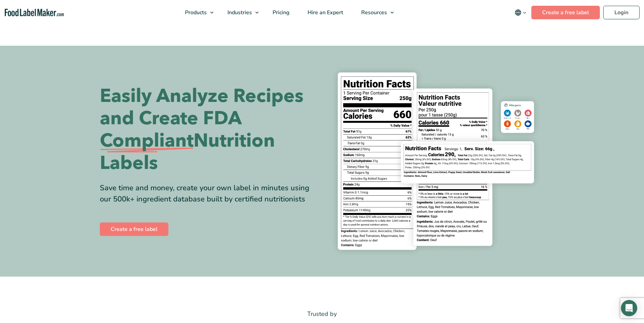 The height and width of the screenshot is (323, 644). I want to click on span: Industries, so click(239, 12).